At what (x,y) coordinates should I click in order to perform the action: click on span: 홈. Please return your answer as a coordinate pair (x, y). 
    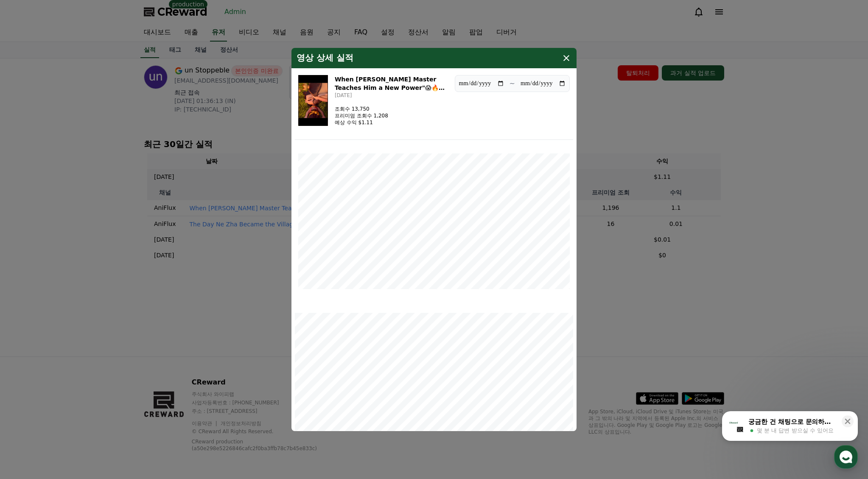
    Looking at the image, I should click on (29, 285).